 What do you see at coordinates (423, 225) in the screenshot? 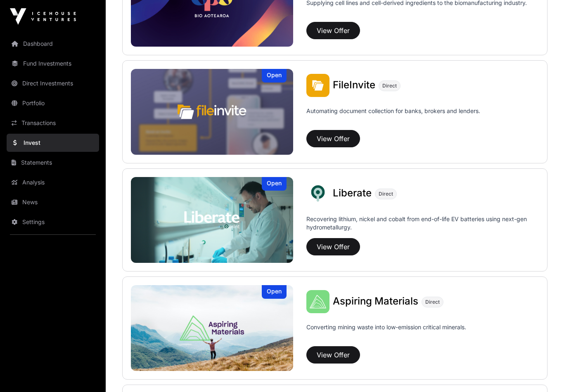
I see `p: Recovering lithium, nickel and cobalt from end-of-life EV batteries using next-gen hydrometallurgy.` at bounding box center [423, 225].